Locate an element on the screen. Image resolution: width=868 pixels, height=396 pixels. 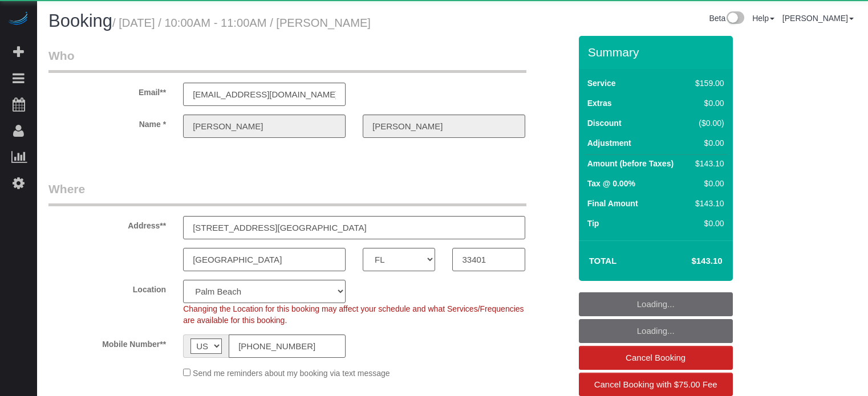
input: Last Name** is located at coordinates (444, 126).